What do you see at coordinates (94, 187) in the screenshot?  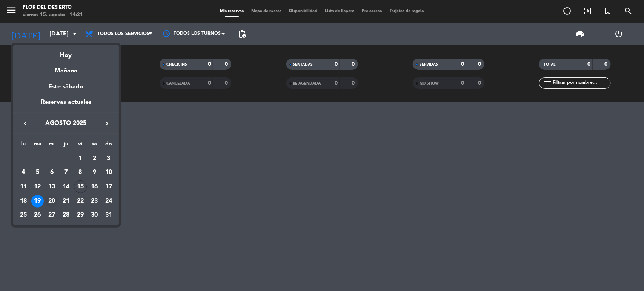 I see `div: 16` at bounding box center [94, 187].